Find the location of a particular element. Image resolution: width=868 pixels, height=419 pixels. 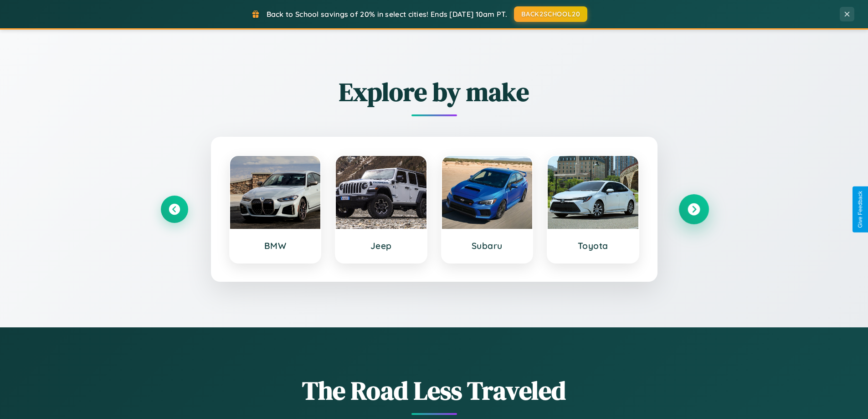

h3: Toyota is located at coordinates (593, 245).